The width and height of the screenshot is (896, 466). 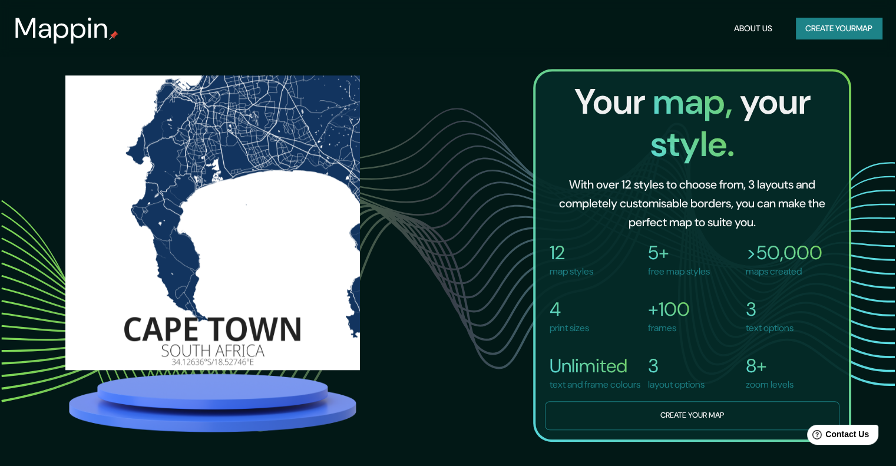 I want to click on p: layout options, so click(x=676, y=385).